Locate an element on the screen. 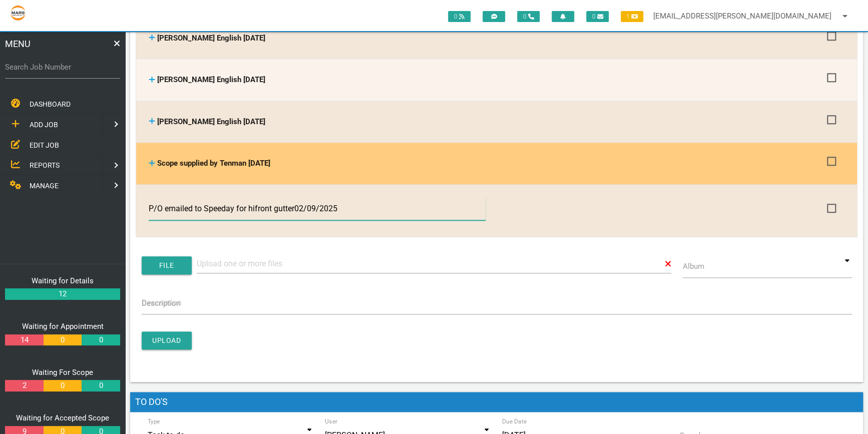 This screenshot has width=868, height=434. h1: To Do's is located at coordinates (497, 402).